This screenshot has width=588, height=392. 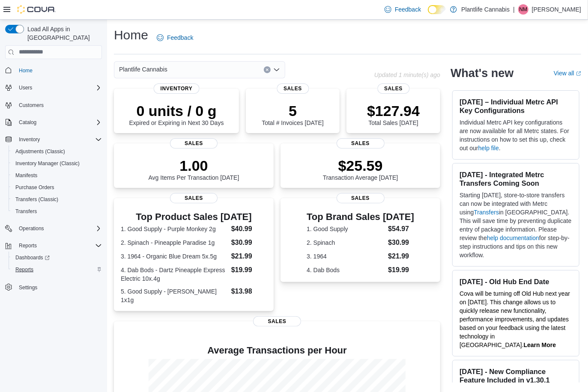 What do you see at coordinates (267, 70) in the screenshot?
I see `button: Clear input` at bounding box center [267, 70].